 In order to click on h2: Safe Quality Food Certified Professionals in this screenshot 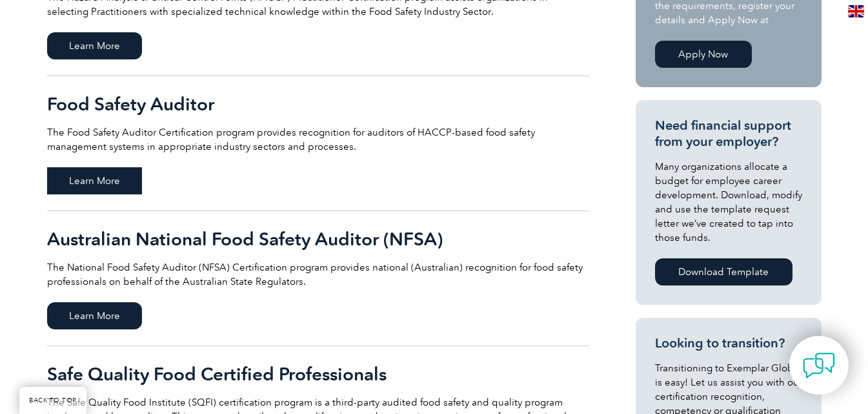, I will do `click(318, 374)`.